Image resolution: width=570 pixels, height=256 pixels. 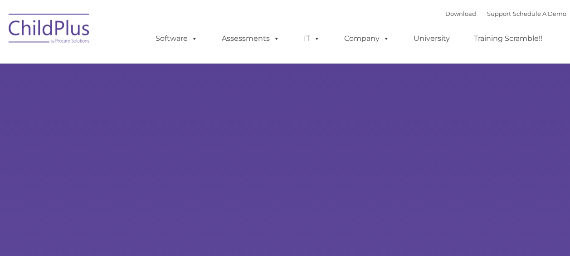 I want to click on a: University, so click(x=431, y=39).